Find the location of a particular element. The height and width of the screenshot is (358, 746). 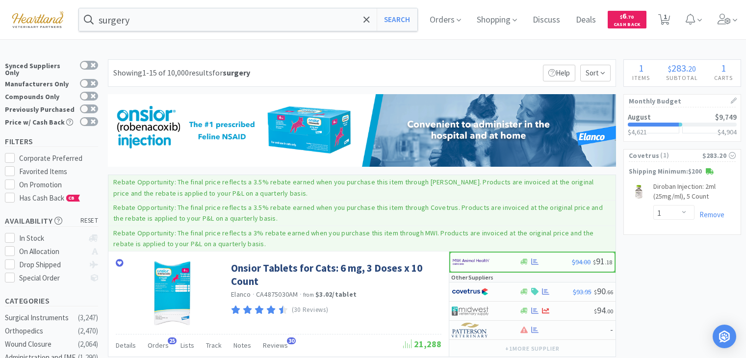

div: On Promotion is located at coordinates (59, 185).